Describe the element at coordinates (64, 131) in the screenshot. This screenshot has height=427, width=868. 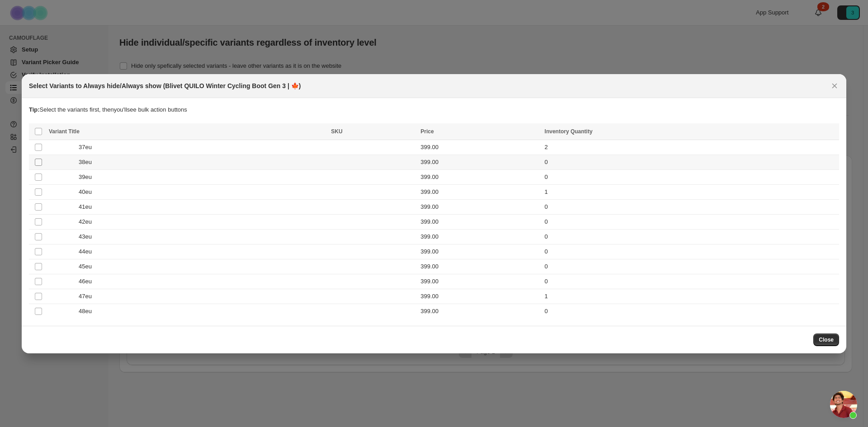
I see `span: Variant Title` at that location.